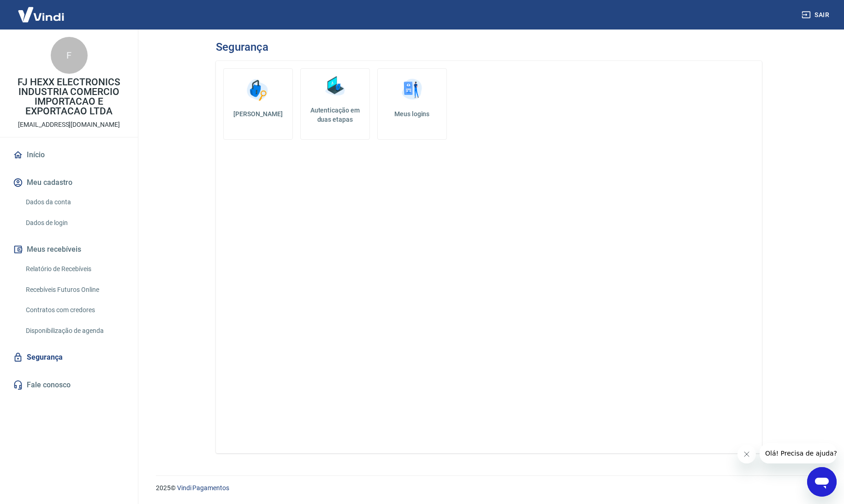 The width and height of the screenshot is (844, 504). Describe the element at coordinates (412, 104) in the screenshot. I see `a: Meus logins` at that location.